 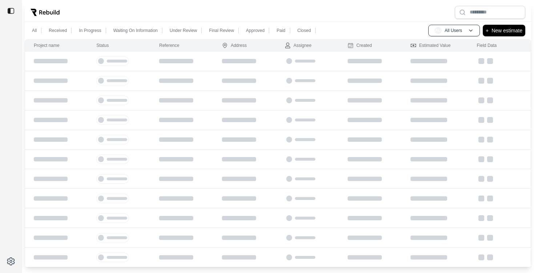 I want to click on span: AU, so click(x=438, y=31).